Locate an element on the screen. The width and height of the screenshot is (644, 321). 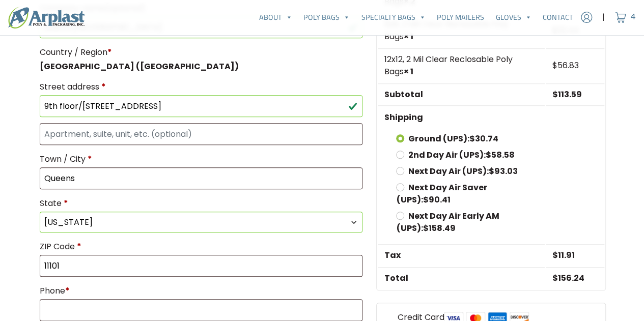
td: 12x12, 2 Mil Clear Reclosable Poly Bags is located at coordinates (461, 65).